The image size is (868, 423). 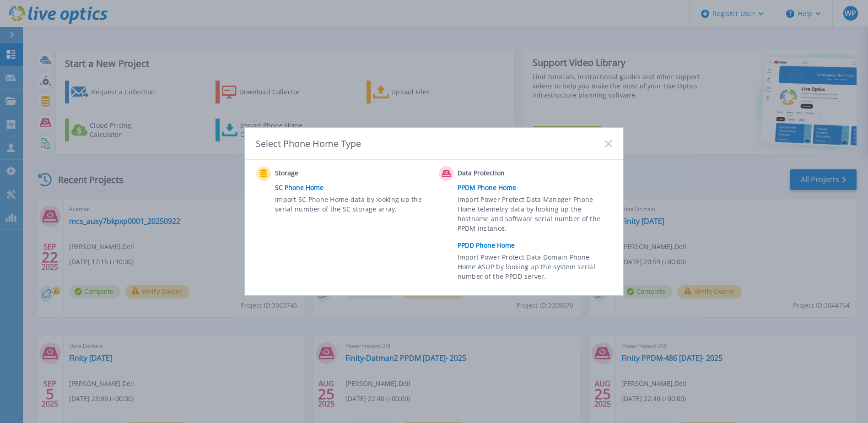 What do you see at coordinates (351, 205) in the screenshot?
I see `span: Import SC Phone Home data by looking up the serial number of the SC storage array.` at bounding box center [351, 205].